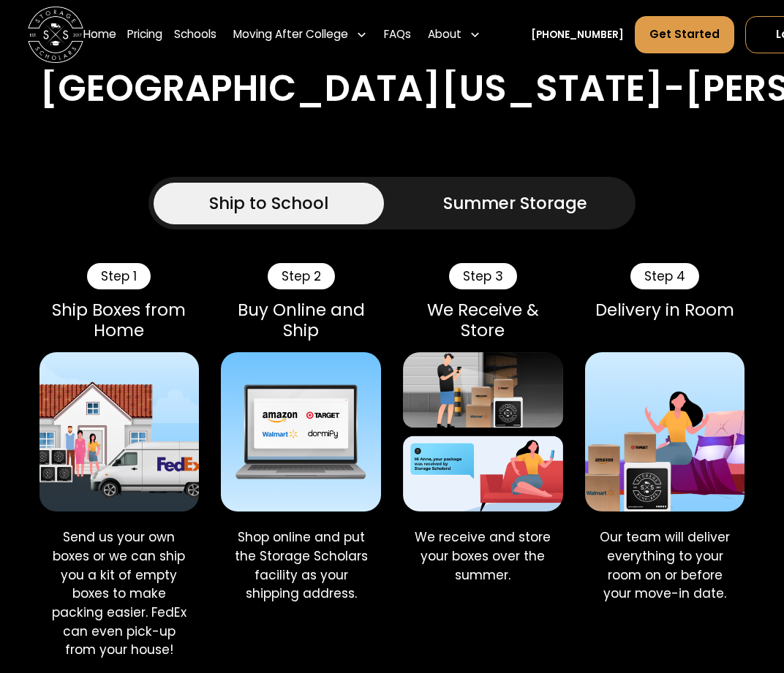  I want to click on p: Shop online and put the Storage Scholars facility as your shipping address., so click(301, 566).